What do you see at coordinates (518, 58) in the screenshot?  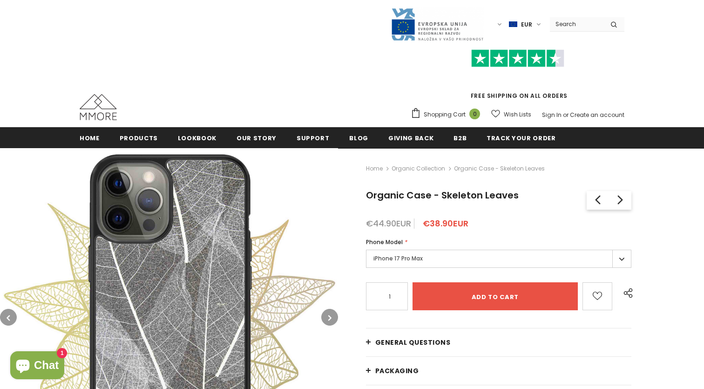 I see `img: Trust Pilot Stars` at bounding box center [518, 58].